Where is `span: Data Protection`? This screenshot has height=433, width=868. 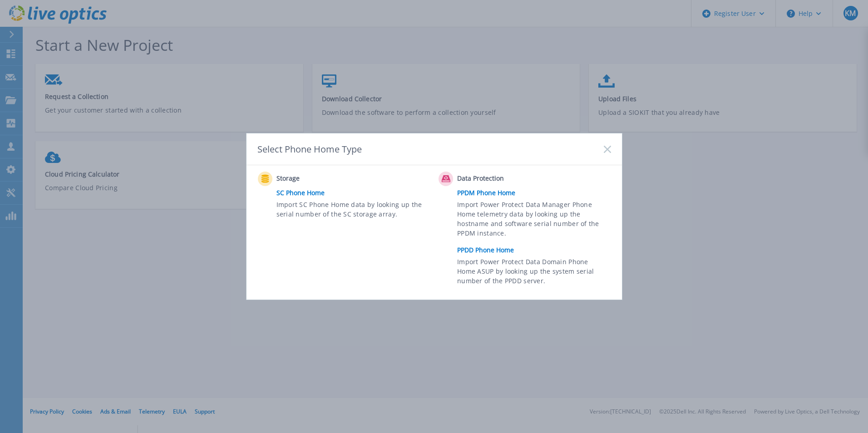 span: Data Protection is located at coordinates (502, 179).